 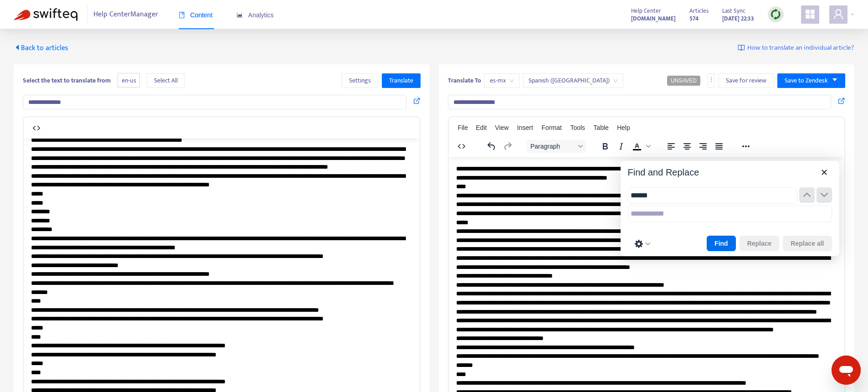 I want to click on span: Save for review, so click(x=746, y=81).